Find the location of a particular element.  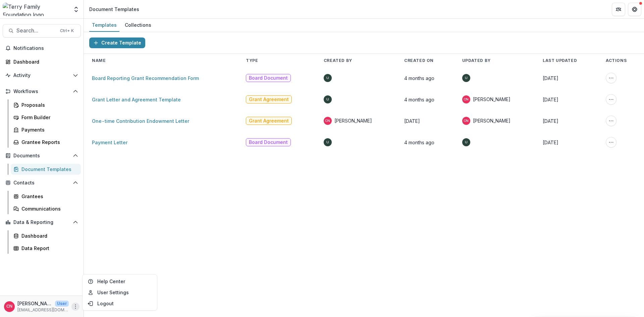

span: Search... is located at coordinates (36, 31).